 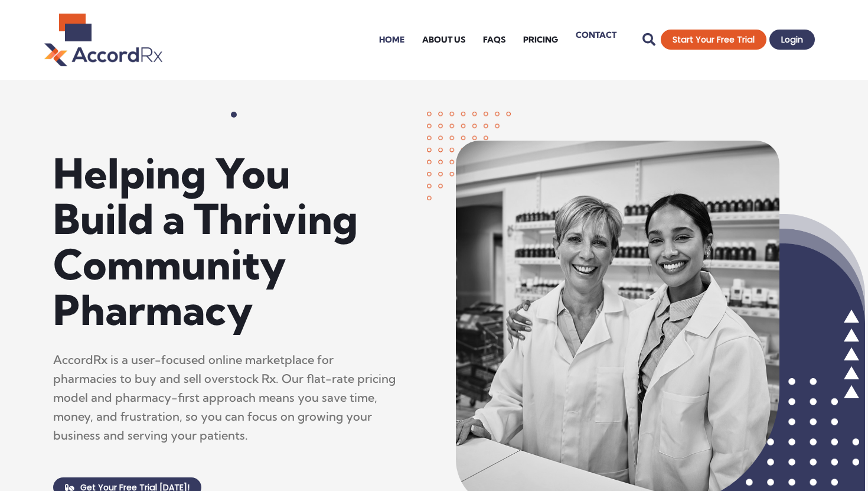 What do you see at coordinates (495, 39) in the screenshot?
I see `a: FAQs` at bounding box center [495, 39].